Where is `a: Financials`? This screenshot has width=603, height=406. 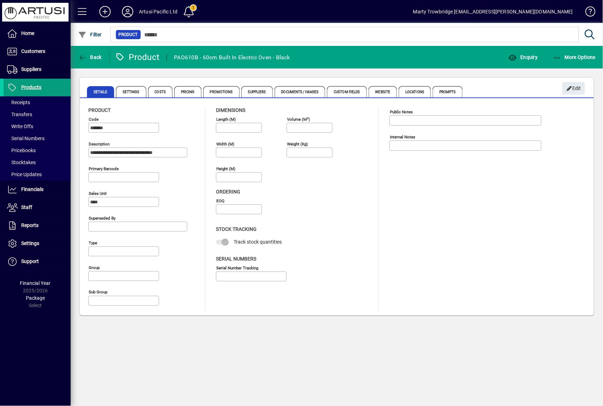 a: Financials is located at coordinates (37, 190).